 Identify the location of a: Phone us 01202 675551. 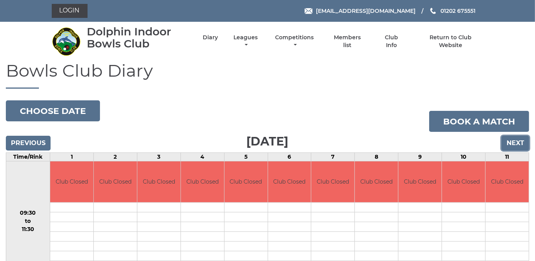
(452, 11).